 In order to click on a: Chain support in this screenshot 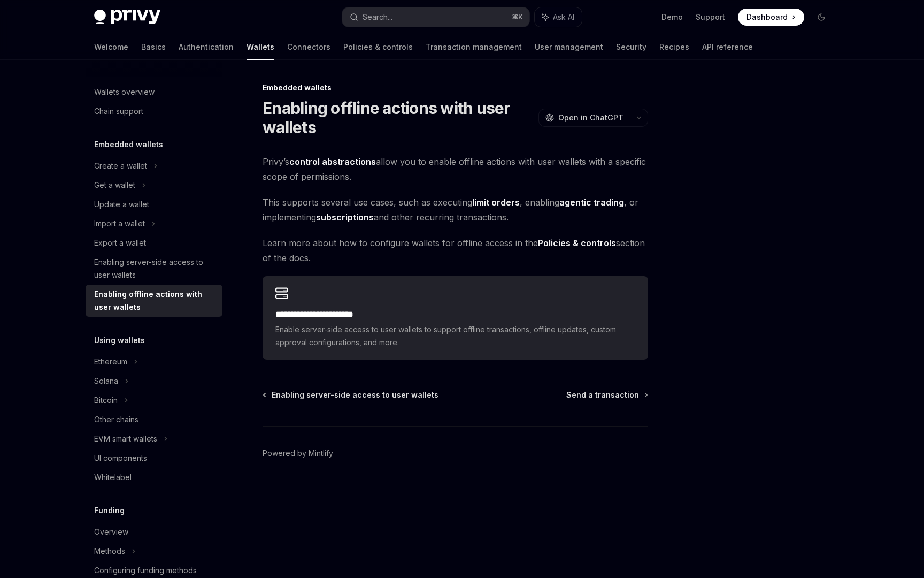, I will do `click(154, 111)`.